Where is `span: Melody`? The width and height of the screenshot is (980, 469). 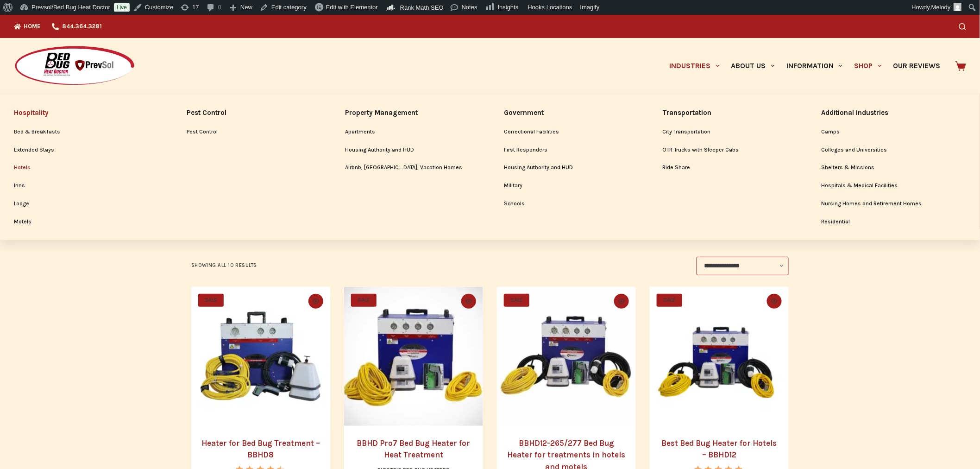
span: Melody is located at coordinates (941, 7).